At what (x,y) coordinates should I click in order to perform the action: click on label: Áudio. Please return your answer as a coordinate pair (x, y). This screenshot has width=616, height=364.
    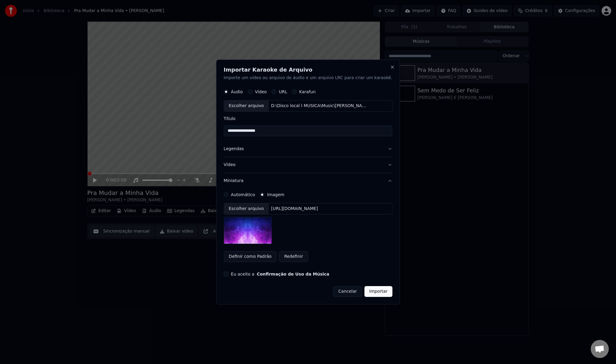
    Looking at the image, I should click on (237, 91).